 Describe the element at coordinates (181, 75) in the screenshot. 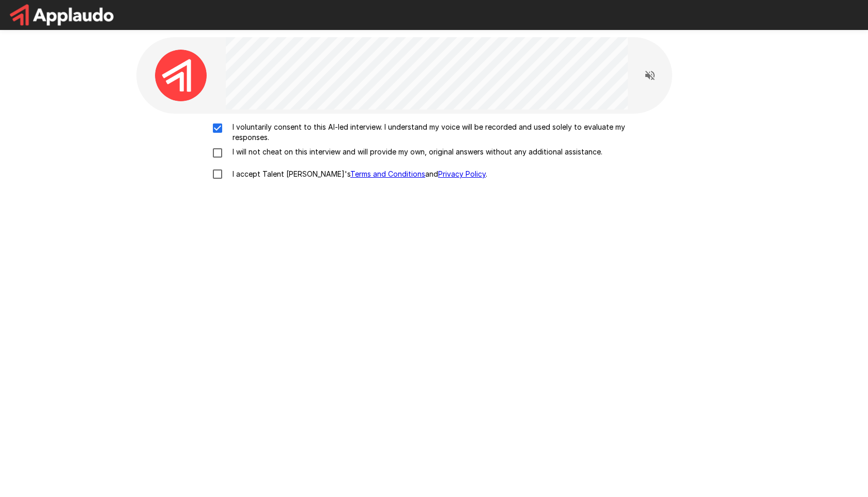

I see `img: applaudo_avatar.png` at that location.